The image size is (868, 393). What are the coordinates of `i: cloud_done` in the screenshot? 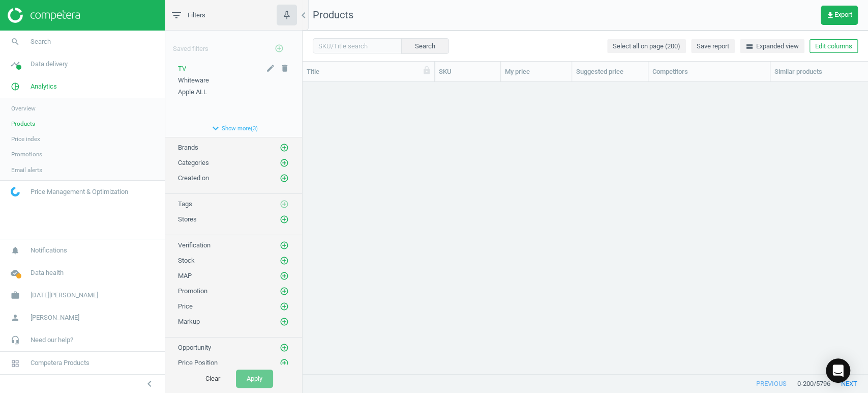 It's located at (15, 272).